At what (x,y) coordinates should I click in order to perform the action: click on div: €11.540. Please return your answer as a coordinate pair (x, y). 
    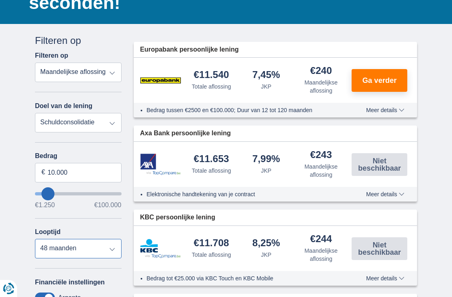
    Looking at the image, I should click on (211, 75).